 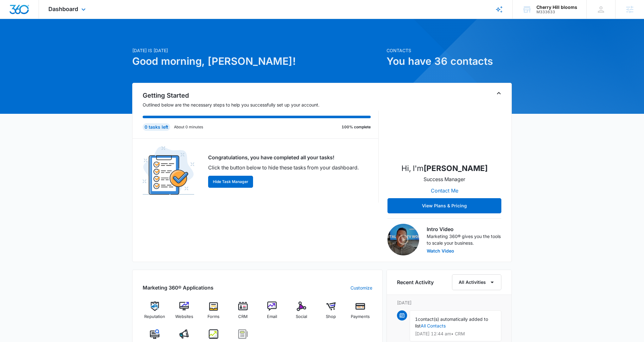 What do you see at coordinates (272, 316) in the screenshot?
I see `span: Email` at bounding box center [272, 316].